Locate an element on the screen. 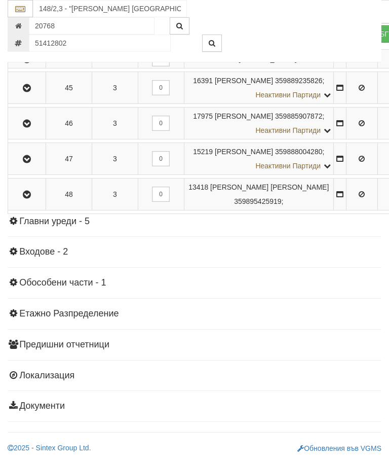 This screenshot has width=389, height=461. h4: Главни уреди - 5 is located at coordinates (195, 221).